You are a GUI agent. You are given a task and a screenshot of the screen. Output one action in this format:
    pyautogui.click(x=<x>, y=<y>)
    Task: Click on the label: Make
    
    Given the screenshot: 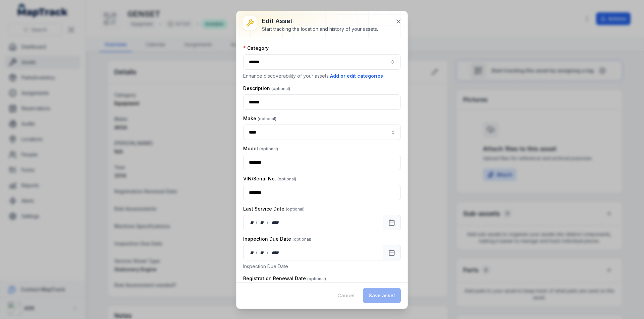 What is the action you would take?
    pyautogui.click(x=260, y=118)
    